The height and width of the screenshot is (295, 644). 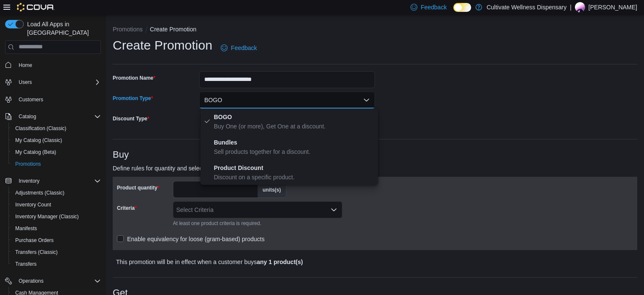 I want to click on a: Classification (Classic), so click(x=40, y=128).